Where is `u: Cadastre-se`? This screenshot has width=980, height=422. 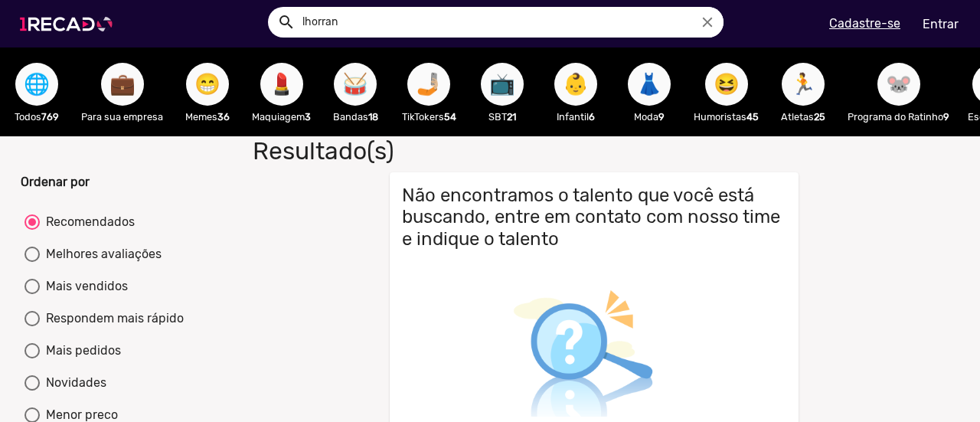
u: Cadastre-se is located at coordinates (864, 23).